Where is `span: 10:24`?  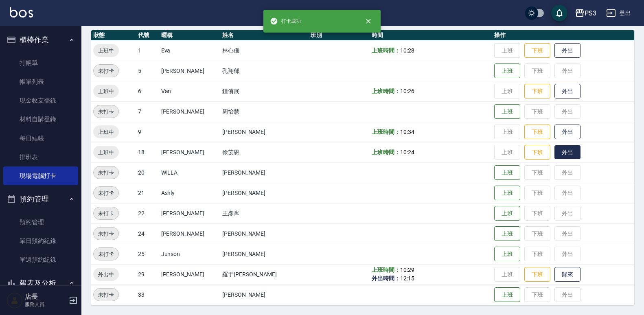 span: 10:24 is located at coordinates (407, 152).